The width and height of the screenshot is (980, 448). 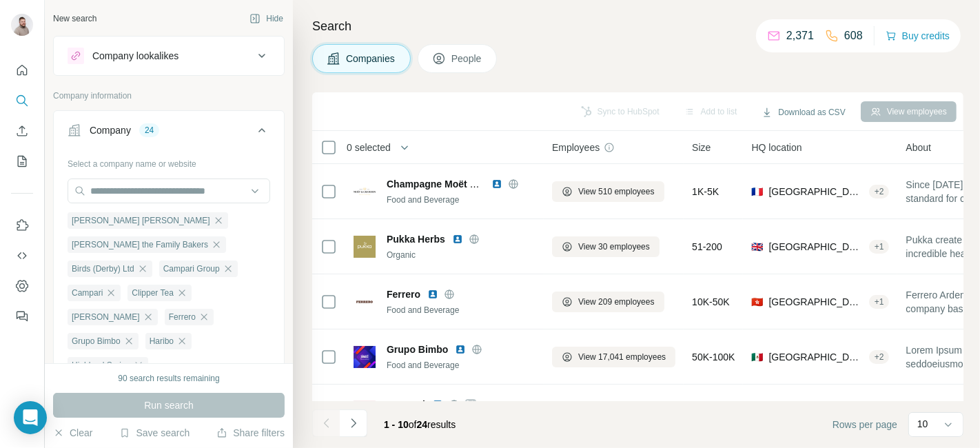 What do you see at coordinates (103, 269) in the screenshot?
I see `span: Birds (Derby) Ltd` at bounding box center [103, 269].